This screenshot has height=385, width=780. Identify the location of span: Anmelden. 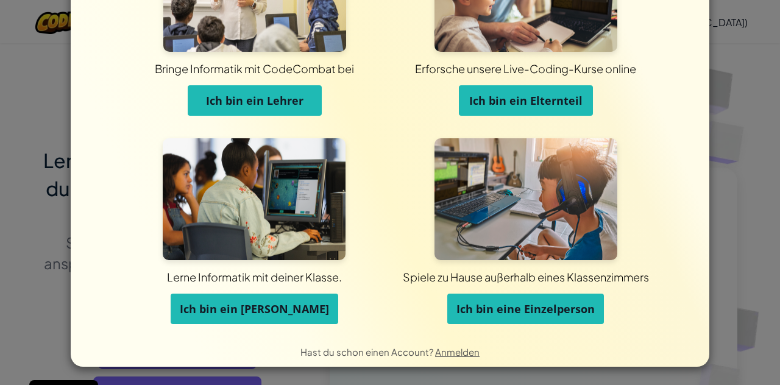
(457, 352).